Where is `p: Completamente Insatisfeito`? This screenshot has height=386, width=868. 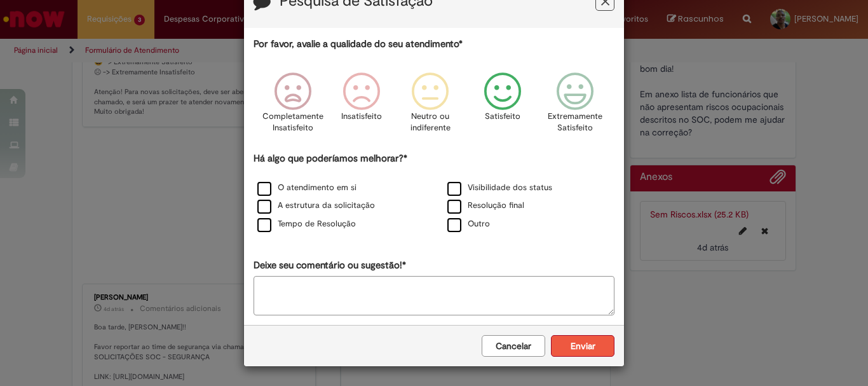 p: Completamente Insatisfeito is located at coordinates (293, 122).